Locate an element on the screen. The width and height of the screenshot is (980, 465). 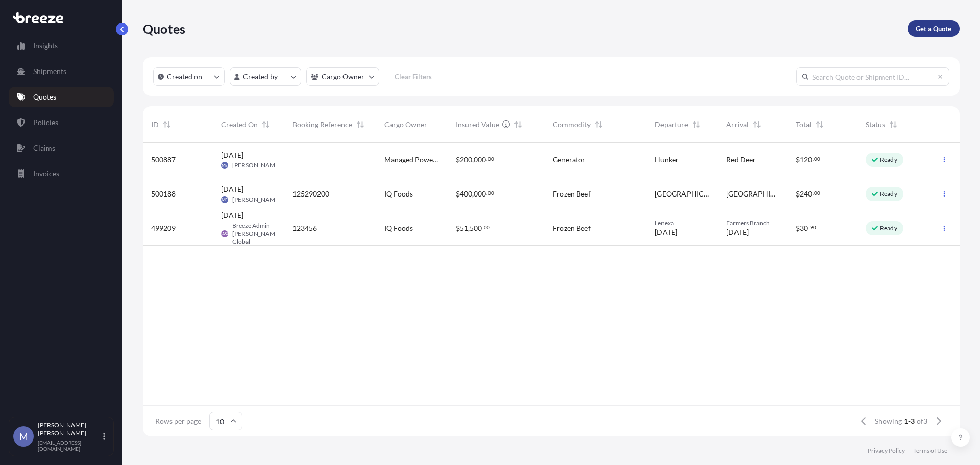
a: Invoices is located at coordinates (61, 174).